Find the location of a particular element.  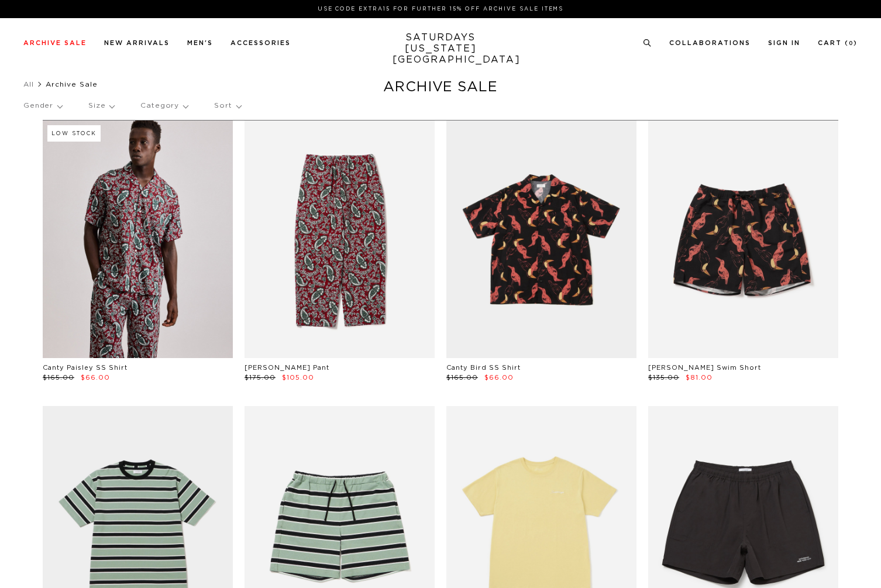

div: Low Stock is located at coordinates (74, 134).